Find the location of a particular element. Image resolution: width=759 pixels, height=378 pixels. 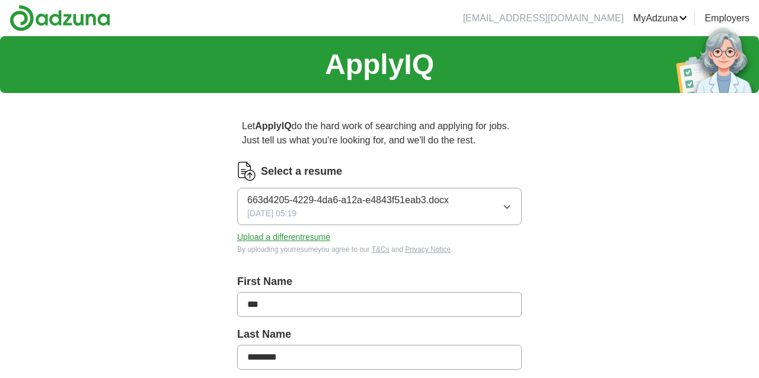

span: 663d4205-4229-4da6-a12a-e4843f51eab3.docx is located at coordinates (348, 200).